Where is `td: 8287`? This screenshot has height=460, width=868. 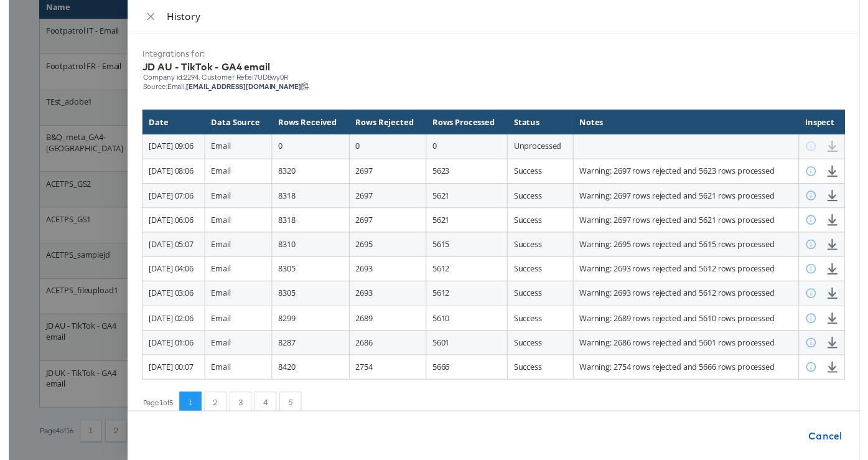
td: 8287 is located at coordinates (308, 349).